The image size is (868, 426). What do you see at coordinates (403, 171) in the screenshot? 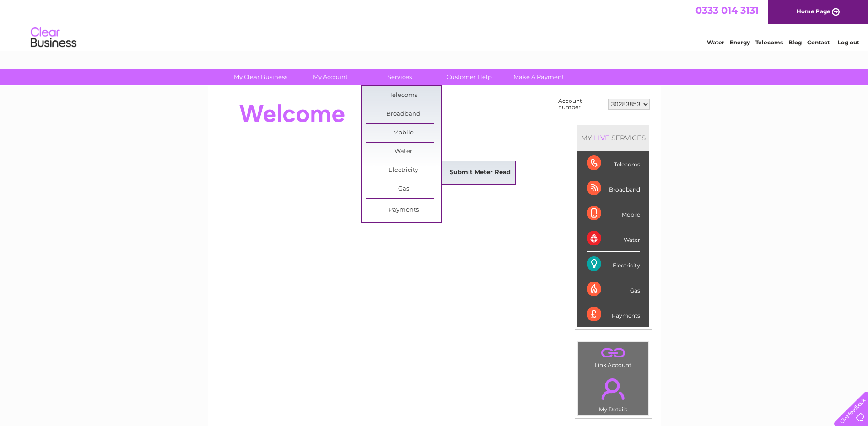
I see `a: Electricity` at bounding box center [403, 171].